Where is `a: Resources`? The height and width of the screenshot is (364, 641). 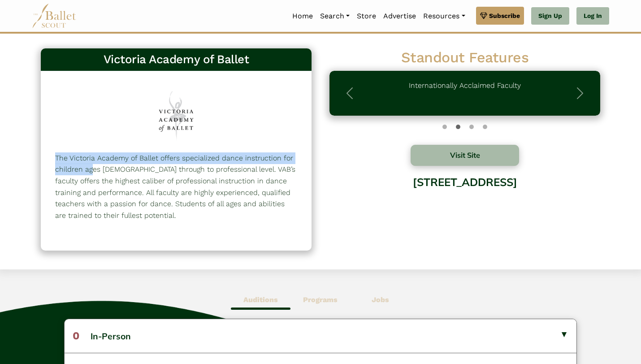
a: Resources is located at coordinates (444, 16).